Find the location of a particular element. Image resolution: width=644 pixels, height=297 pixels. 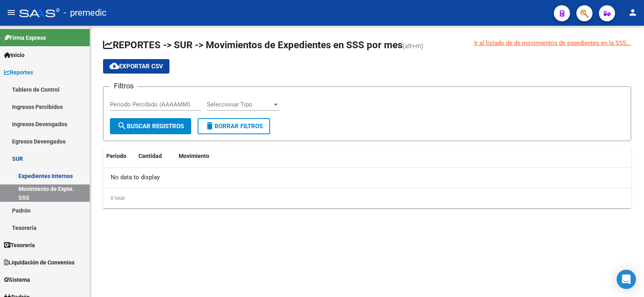

mat-icon: cloud_download is located at coordinates (114, 66).